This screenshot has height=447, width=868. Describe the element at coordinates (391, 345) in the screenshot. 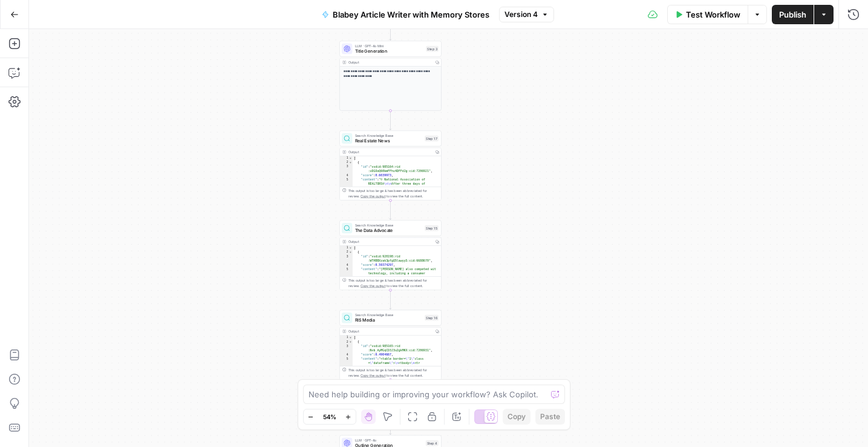

I see `div: Search Knowledge BaseRIS MediaStep 16Output[ { "id":"vsdid:985165:rid :Nvb_AyMGqCD3J3u2gkMKX:cid:...` at that location.